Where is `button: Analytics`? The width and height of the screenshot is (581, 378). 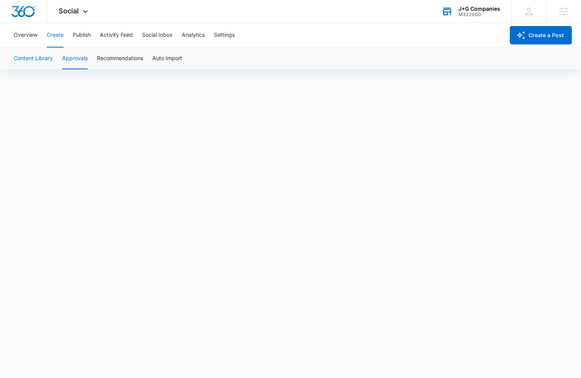 button: Analytics is located at coordinates (193, 35).